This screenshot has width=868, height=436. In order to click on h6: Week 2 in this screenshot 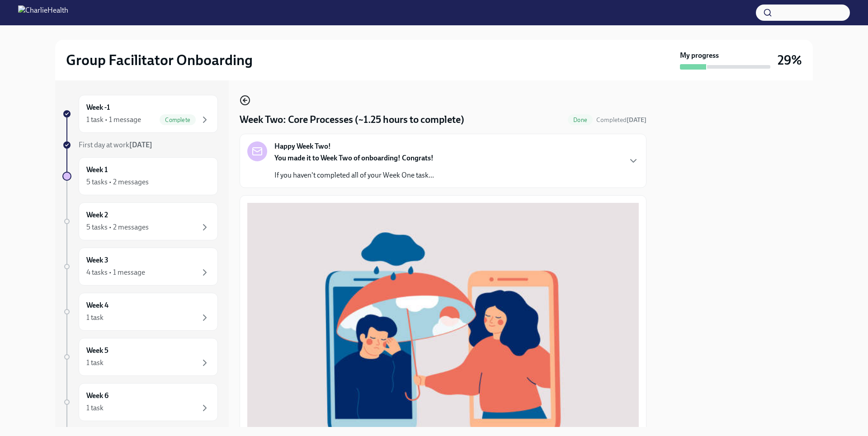, I will do `click(97, 215)`.